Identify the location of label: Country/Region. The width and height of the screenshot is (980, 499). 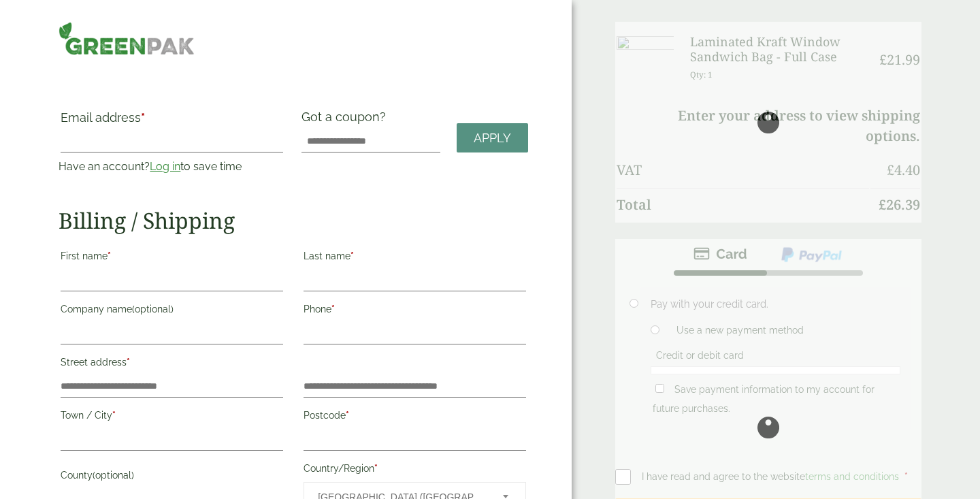
(415, 470).